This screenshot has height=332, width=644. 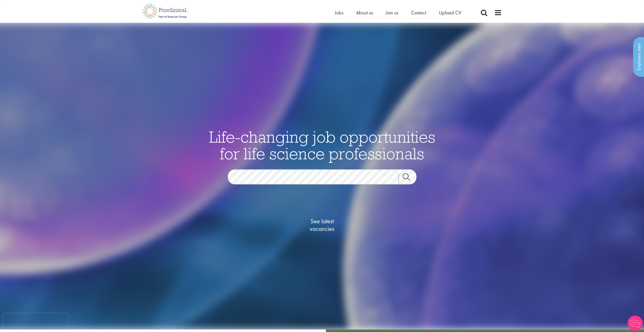 What do you see at coordinates (392, 13) in the screenshot?
I see `span: Join us` at bounding box center [392, 13].